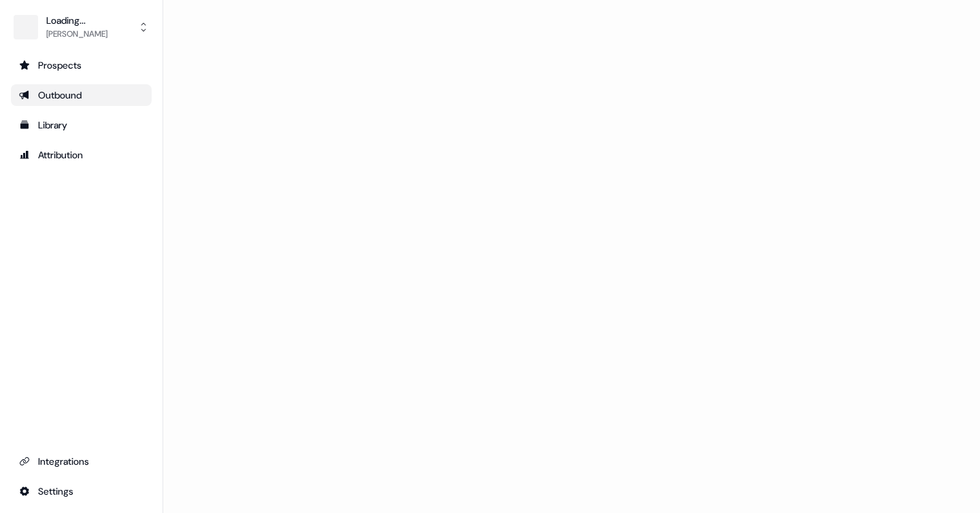  I want to click on div: Outbound, so click(81, 95).